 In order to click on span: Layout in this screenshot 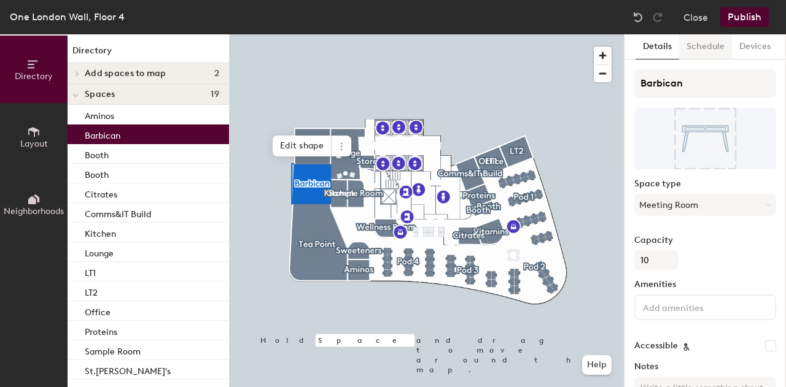, I will do `click(34, 144)`.